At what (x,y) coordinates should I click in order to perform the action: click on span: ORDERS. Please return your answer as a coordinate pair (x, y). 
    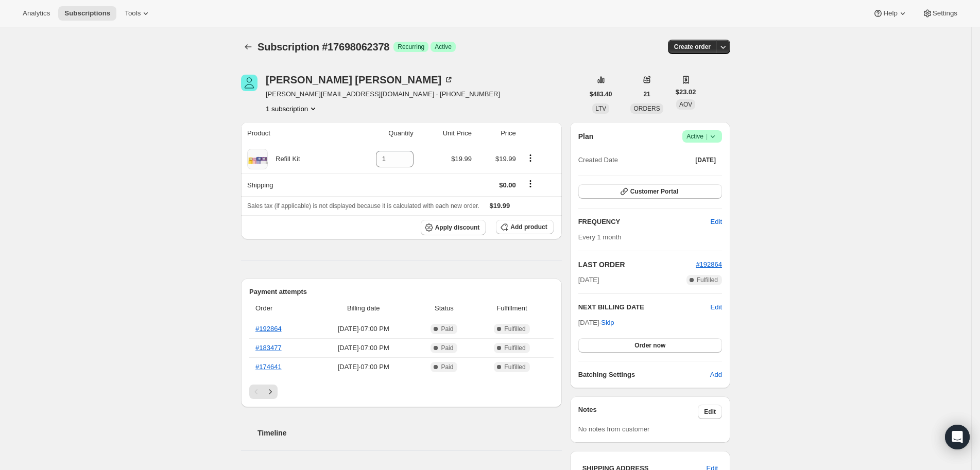
    Looking at the image, I should click on (646, 109).